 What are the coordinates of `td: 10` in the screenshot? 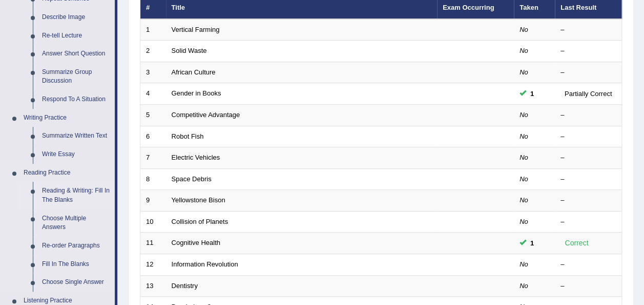 It's located at (153, 222).